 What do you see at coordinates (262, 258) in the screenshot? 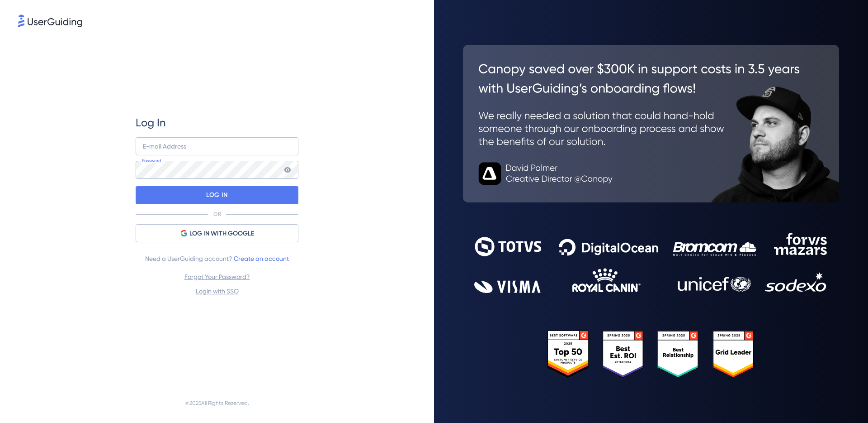
I see `a: Create an account` at bounding box center [262, 258].